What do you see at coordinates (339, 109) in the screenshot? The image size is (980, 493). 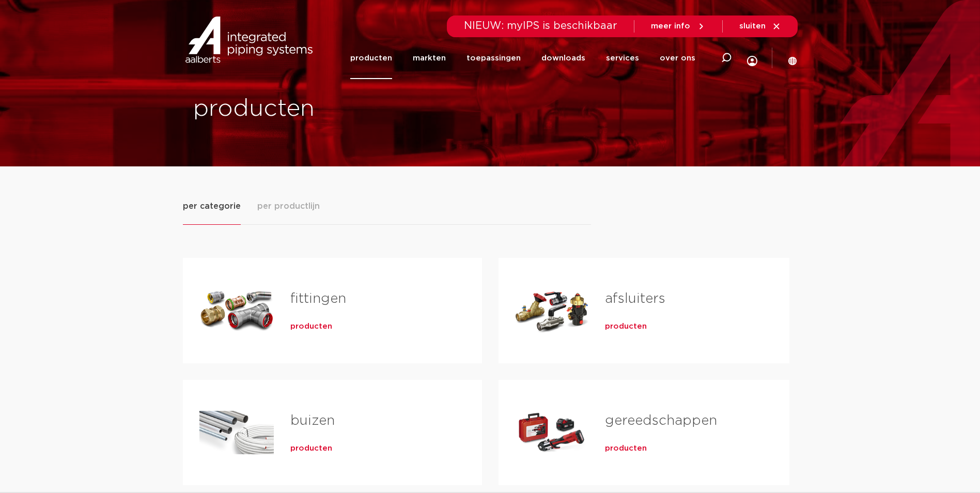 I see `h1: producten` at bounding box center [339, 109].